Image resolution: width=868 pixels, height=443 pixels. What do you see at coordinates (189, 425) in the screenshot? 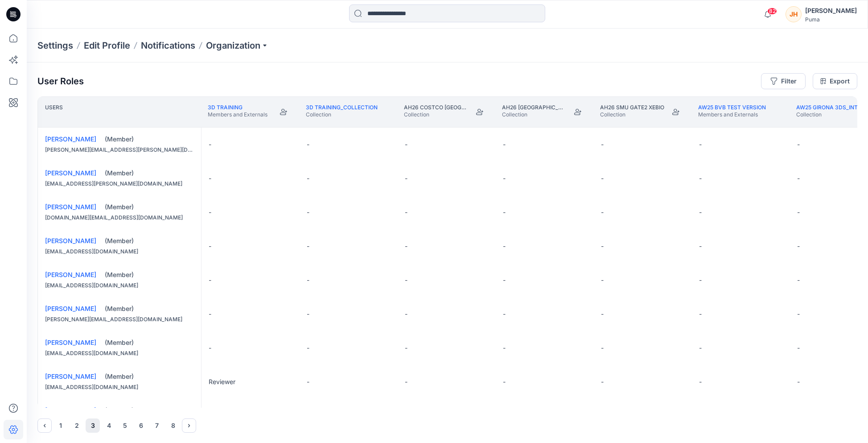
I see `button: Next` at bounding box center [189, 425].